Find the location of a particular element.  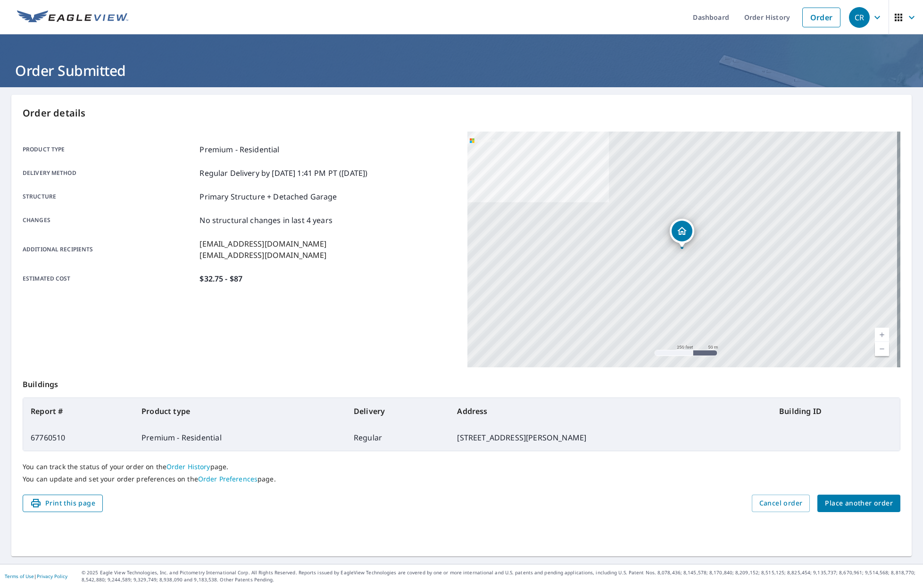

a: Current Level 17, Zoom Out is located at coordinates (882, 349).